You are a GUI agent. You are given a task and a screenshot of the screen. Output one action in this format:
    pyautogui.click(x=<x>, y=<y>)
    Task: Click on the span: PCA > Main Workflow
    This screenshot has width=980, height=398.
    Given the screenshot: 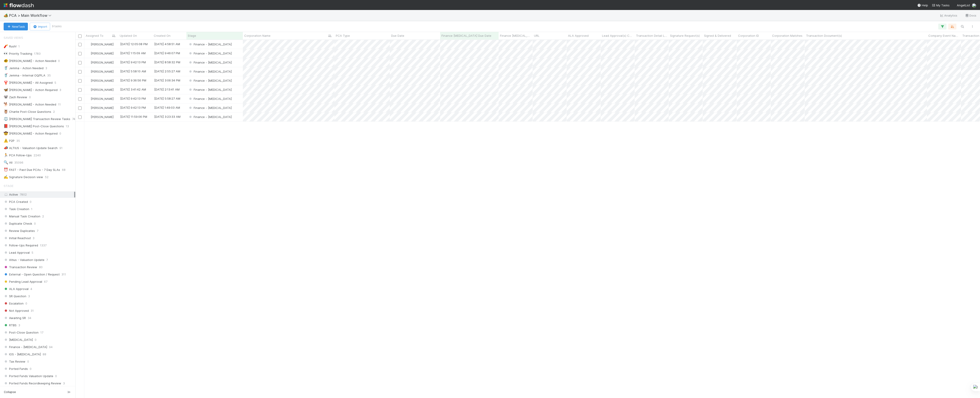 What is the action you would take?
    pyautogui.click(x=32, y=16)
    